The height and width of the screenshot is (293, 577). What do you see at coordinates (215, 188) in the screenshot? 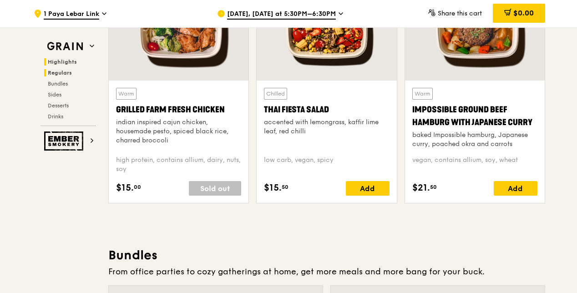
I see `div: Sold out` at bounding box center [215, 188].